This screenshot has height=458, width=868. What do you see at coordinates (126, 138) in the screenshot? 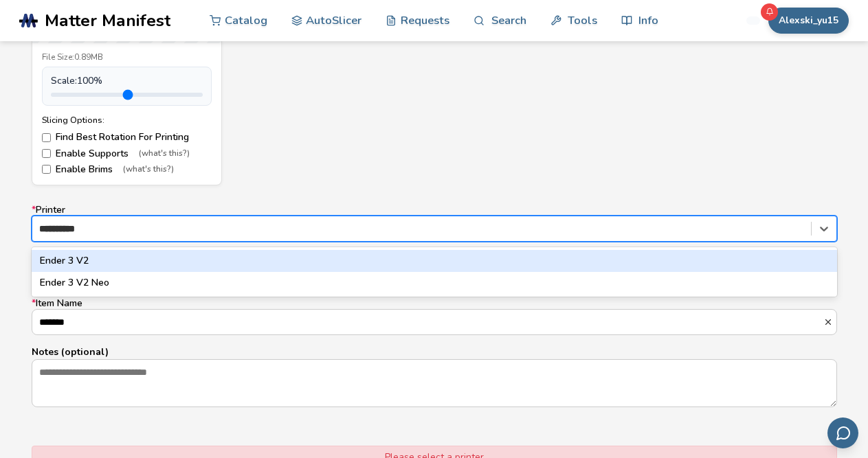
I see `label: Find Best Rotation For Printing` at bounding box center [126, 138].